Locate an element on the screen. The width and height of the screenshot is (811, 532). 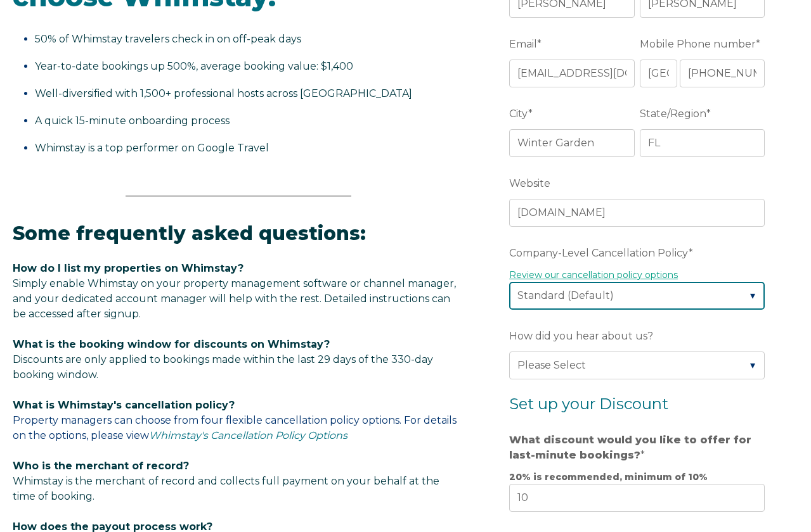
span: Who is the merchant of record? is located at coordinates (101, 465).